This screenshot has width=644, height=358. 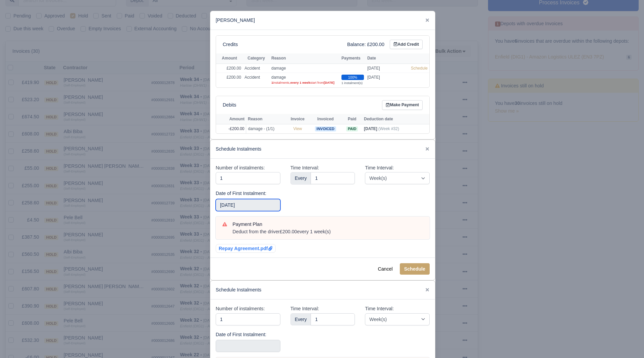 What do you see at coordinates (353, 77) in the screenshot?
I see `div: 100%` at bounding box center [353, 77].